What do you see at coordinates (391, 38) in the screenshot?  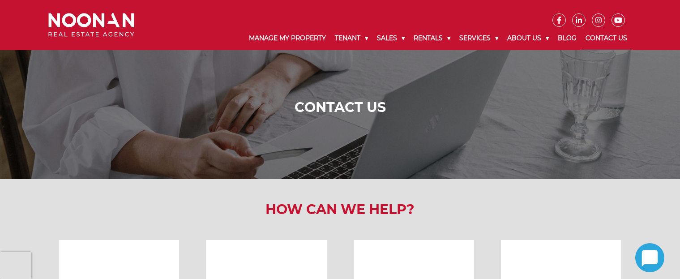 I see `a: Sales` at bounding box center [391, 38].